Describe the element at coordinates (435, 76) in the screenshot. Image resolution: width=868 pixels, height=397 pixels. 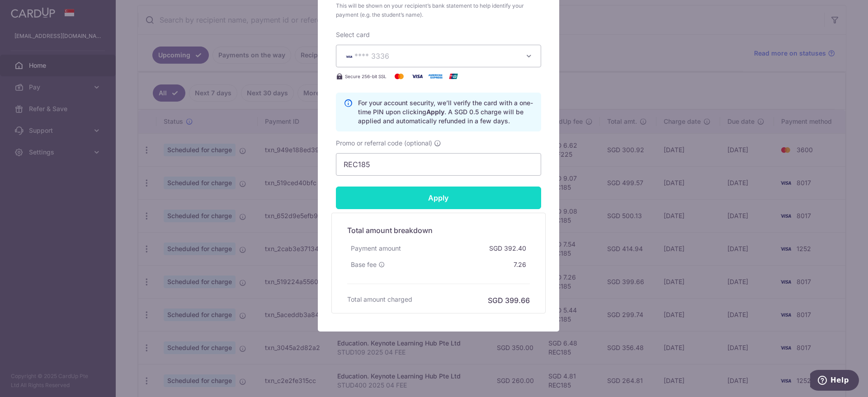
I see `img: American Express` at that location.